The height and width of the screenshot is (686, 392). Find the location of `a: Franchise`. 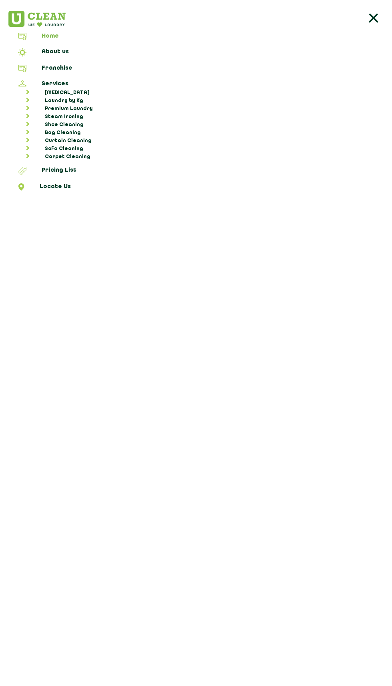

a: Franchise is located at coordinates (196, 70).